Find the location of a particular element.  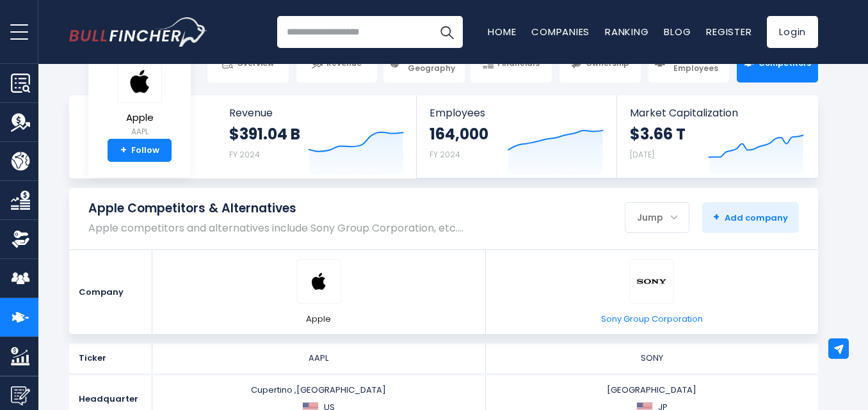

a: Companies is located at coordinates (560, 31).